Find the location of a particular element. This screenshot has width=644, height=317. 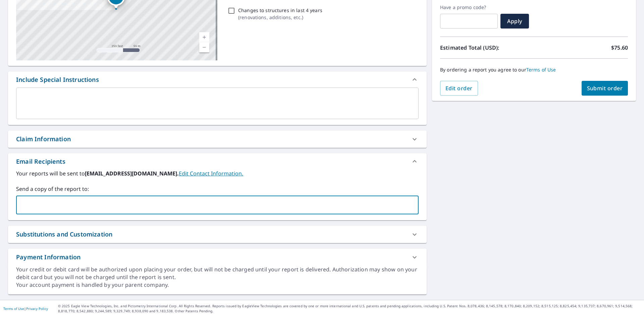

p: By ordering a report you agree to our is located at coordinates (534, 70).